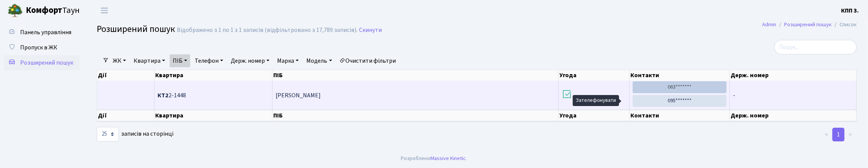  I want to click on a: ПІБ, so click(180, 61).